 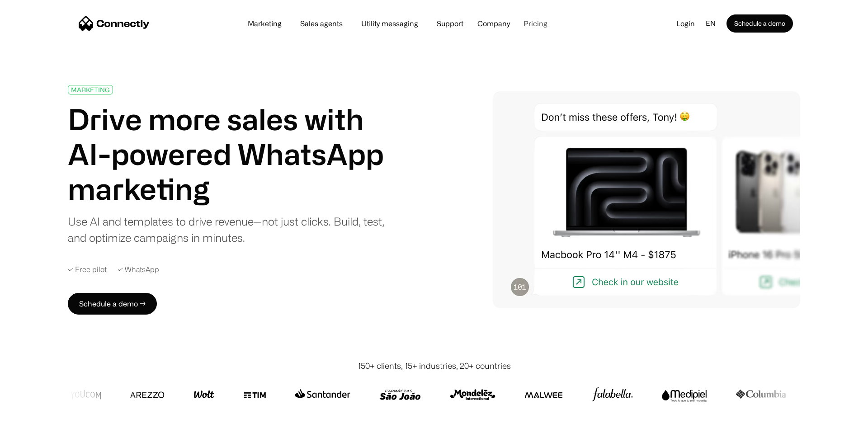 I want to click on h1: Drive more sales with AI-powered WhatsApp marketing, so click(x=226, y=154).